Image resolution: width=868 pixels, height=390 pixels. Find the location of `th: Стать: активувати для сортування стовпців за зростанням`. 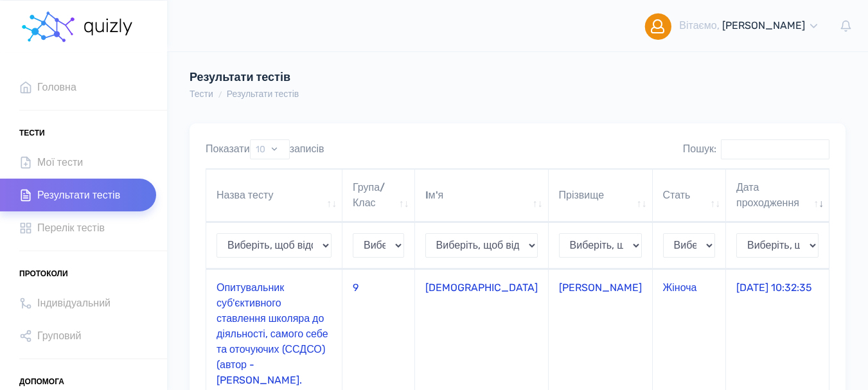

th: Стать: активувати для сортування стовпців за зростанням is located at coordinates (690, 195).